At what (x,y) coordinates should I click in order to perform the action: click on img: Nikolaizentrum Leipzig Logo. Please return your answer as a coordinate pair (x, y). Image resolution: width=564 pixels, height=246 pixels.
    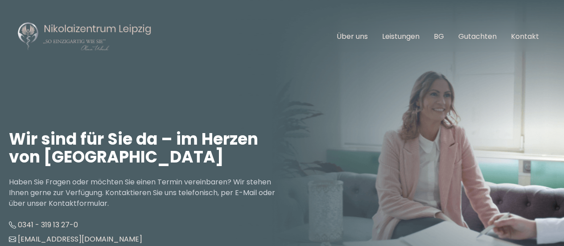
    Looking at the image, I should click on (85, 37).